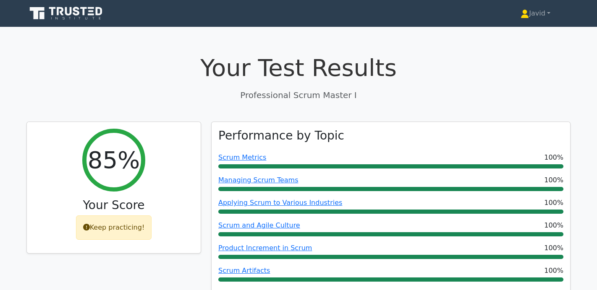 The image size is (597, 290). What do you see at coordinates (114, 228) in the screenshot?
I see `div: Keep practicing!` at bounding box center [114, 228].